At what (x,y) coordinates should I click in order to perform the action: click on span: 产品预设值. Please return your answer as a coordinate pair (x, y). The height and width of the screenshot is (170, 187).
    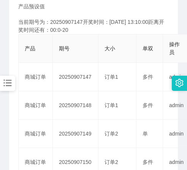
    Looking at the image, I should click on (32, 6).